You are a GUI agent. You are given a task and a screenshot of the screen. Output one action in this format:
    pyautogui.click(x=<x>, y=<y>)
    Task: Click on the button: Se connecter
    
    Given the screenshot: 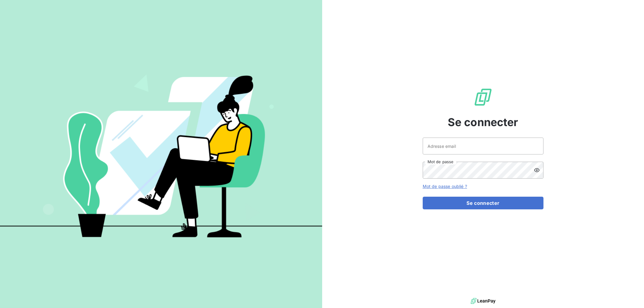 What is the action you would take?
    pyautogui.click(x=483, y=203)
    